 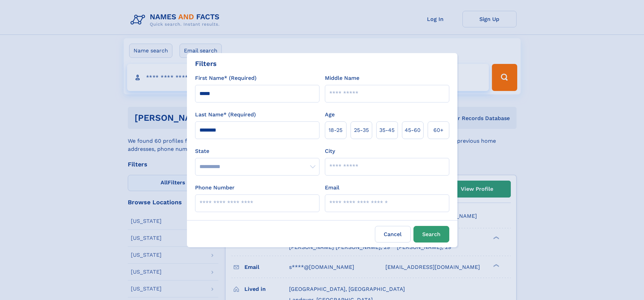 What do you see at coordinates (330, 151) in the screenshot?
I see `label: City` at bounding box center [330, 151].